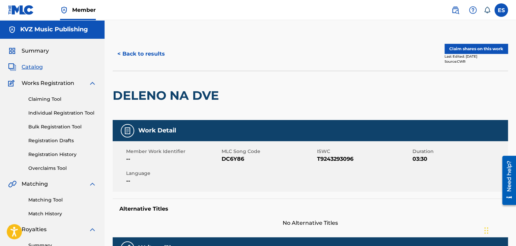  Describe the element at coordinates (54, 29) in the screenshot. I see `h5: KVZ Music Publishing` at that location.